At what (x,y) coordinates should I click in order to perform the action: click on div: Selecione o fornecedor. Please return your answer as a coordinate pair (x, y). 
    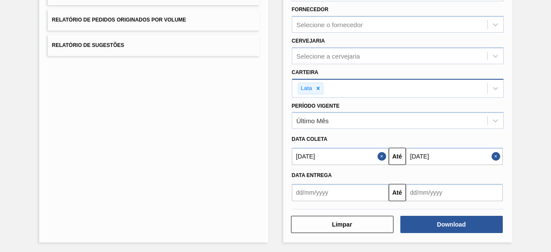
    Looking at the image, I should click on (330, 25).